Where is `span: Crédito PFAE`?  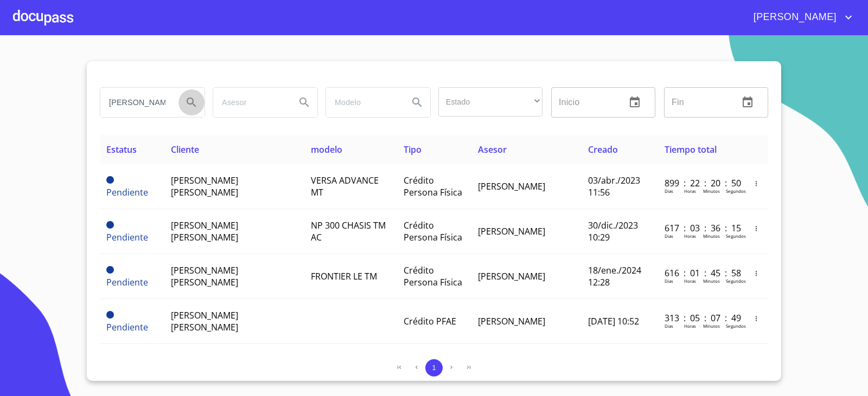
span: Crédito PFAE is located at coordinates (429, 321).